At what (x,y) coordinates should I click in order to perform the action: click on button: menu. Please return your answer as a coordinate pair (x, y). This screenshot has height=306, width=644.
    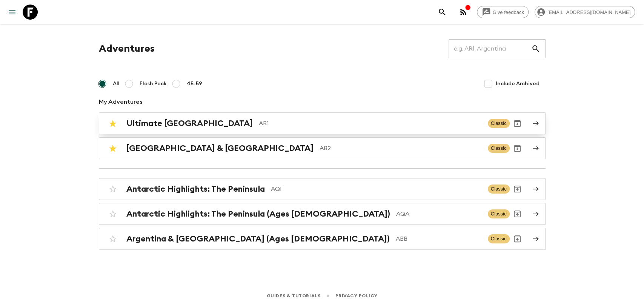
    Looking at the image, I should click on (12, 12).